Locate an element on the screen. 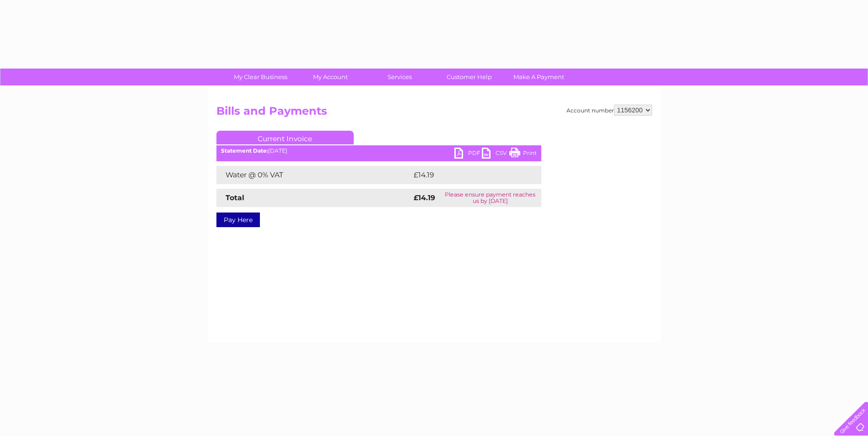 This screenshot has height=436, width=868. a: Services is located at coordinates (399, 77).